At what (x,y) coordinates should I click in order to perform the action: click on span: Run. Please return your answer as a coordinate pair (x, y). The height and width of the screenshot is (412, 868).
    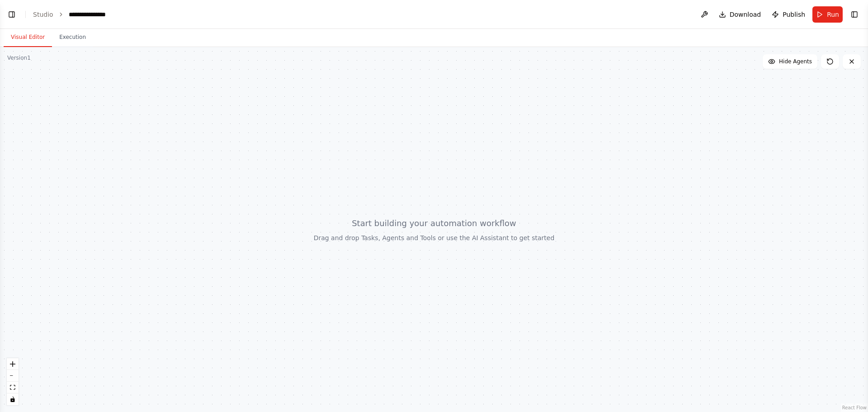
    Looking at the image, I should click on (833, 15).